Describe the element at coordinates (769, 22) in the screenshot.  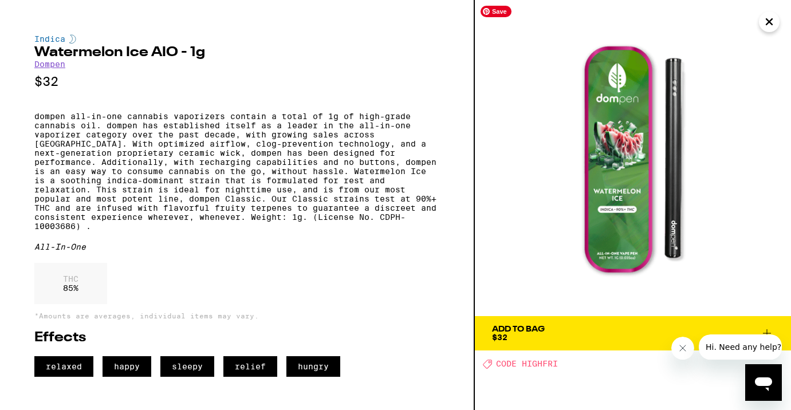
I see `button: Close` at that location.